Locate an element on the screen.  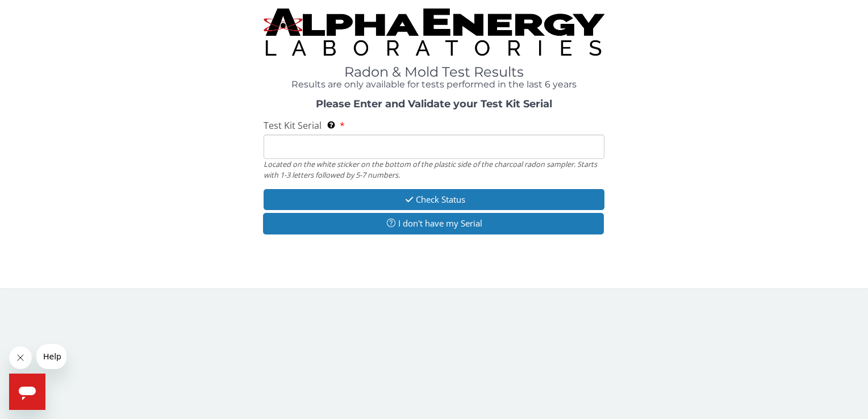
h1: Radon & Mold Test Results is located at coordinates (433, 72).